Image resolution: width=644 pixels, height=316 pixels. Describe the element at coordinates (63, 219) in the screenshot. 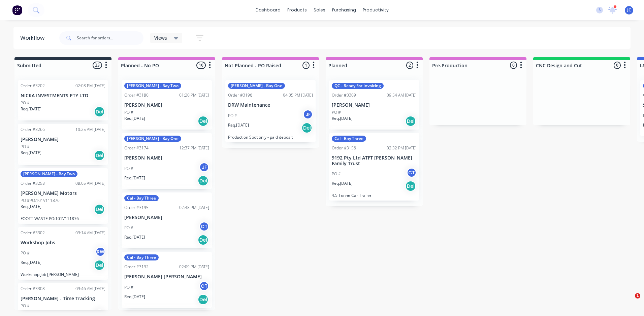

I see `p: FOOTT WASTE PO:101V111876` at that location.